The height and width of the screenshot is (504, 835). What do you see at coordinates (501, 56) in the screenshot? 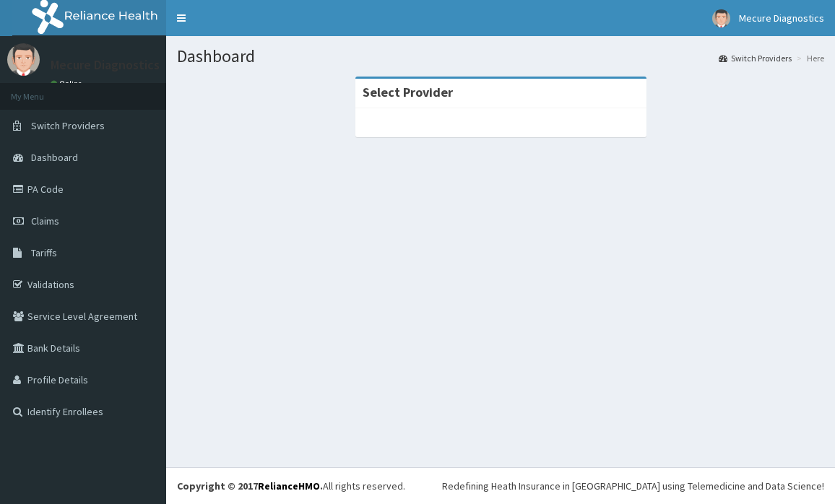
I see `h1: Dashboard` at bounding box center [501, 56].